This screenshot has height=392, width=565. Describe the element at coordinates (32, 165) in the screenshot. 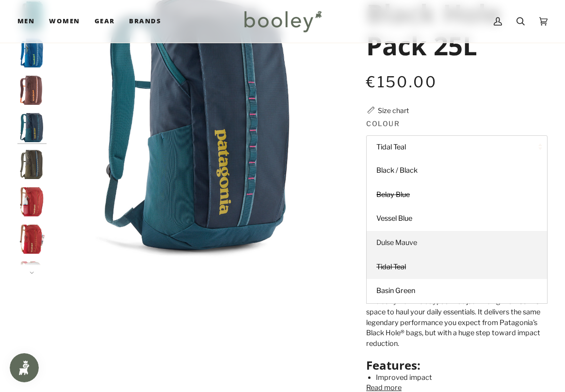

I see `div: Patagonia Black Hole Pack 25L Basin Green - Booley Galway` at that location.